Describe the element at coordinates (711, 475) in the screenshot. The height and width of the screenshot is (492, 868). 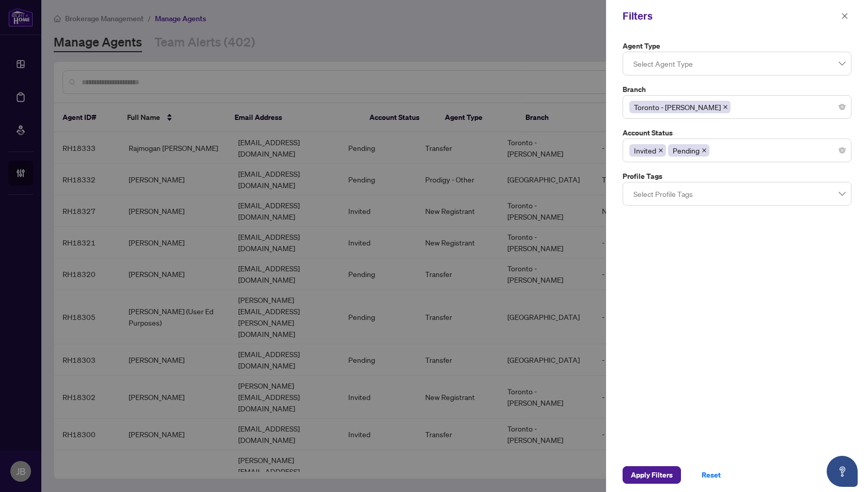
I see `span: Reset` at that location.